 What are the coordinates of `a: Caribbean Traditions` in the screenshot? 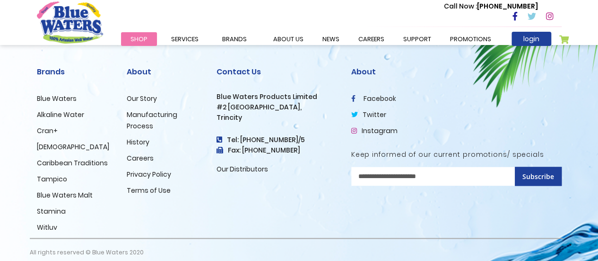 It's located at (72, 163).